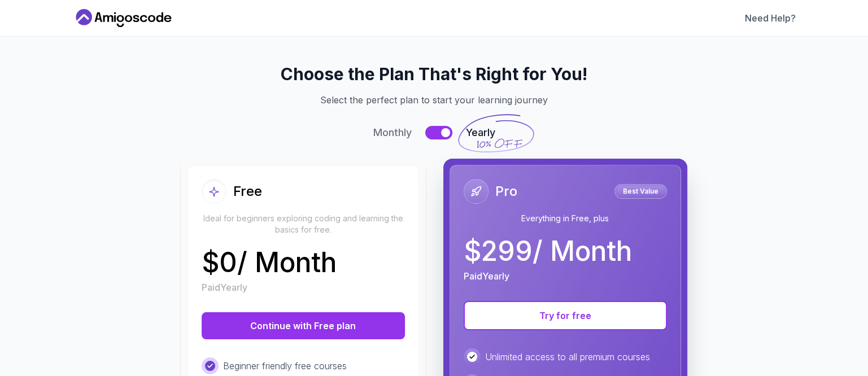 The width and height of the screenshot is (868, 376). Describe the element at coordinates (548, 251) in the screenshot. I see `p: $ 299 / Month` at that location.